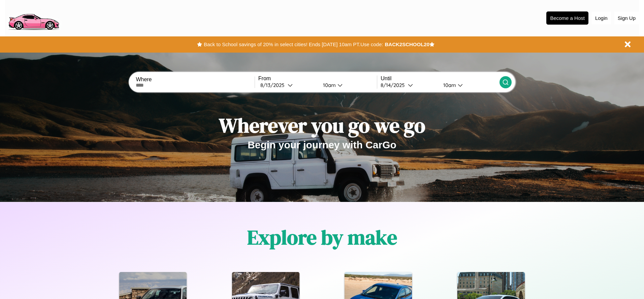 The image size is (644, 299). Describe the element at coordinates (394, 85) in the screenshot. I see `div: 8 / 14 / 2025` at that location.